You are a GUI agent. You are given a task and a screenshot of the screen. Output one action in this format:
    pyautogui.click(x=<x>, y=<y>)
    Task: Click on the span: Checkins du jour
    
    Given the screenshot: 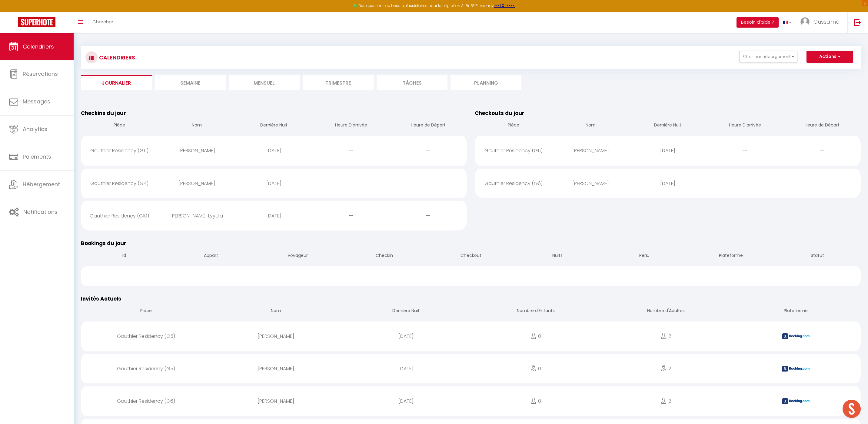 What is the action you would take?
    pyautogui.click(x=104, y=113)
    